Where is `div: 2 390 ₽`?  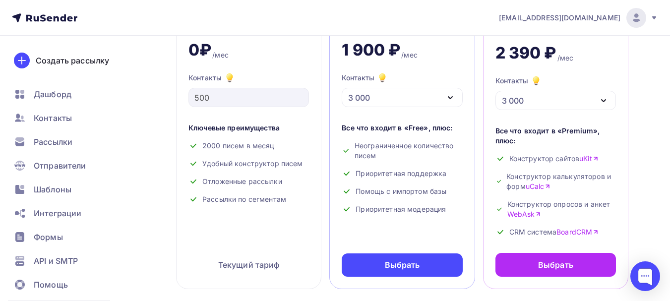 div: 2 390 ₽ is located at coordinates (526, 53).